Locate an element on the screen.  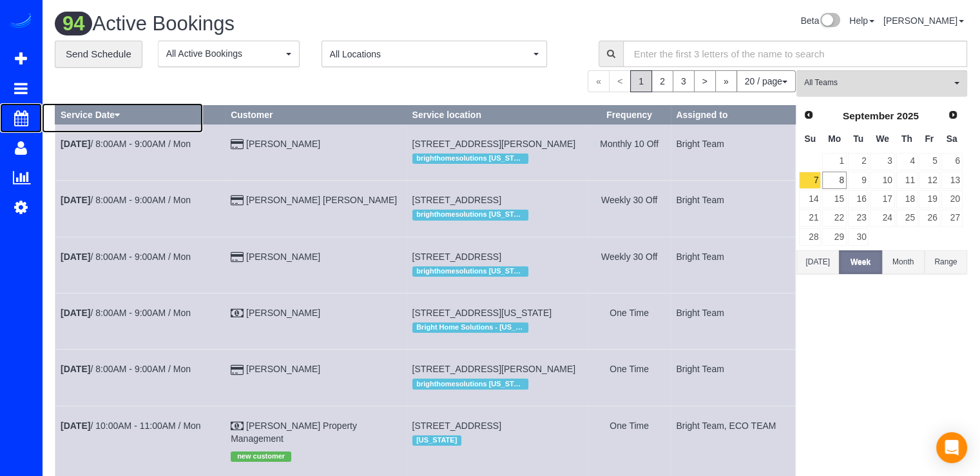
a: 14 is located at coordinates (810, 198).